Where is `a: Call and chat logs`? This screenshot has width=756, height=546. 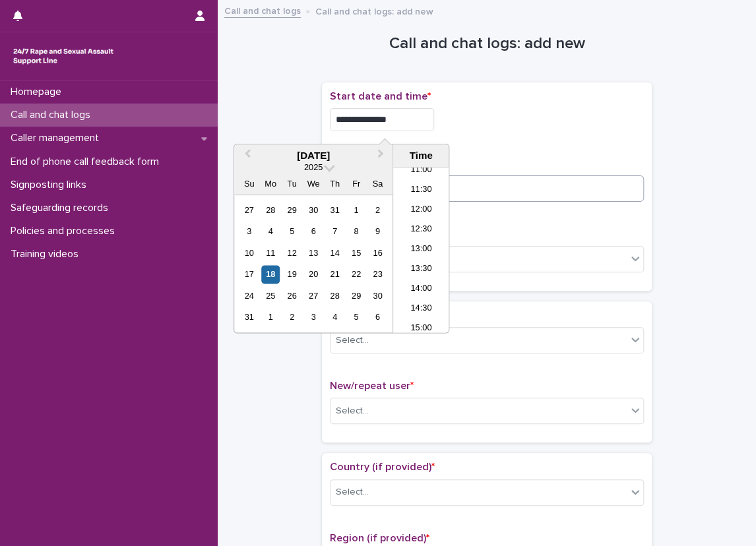
a: Call and chat logs is located at coordinates (262, 10).